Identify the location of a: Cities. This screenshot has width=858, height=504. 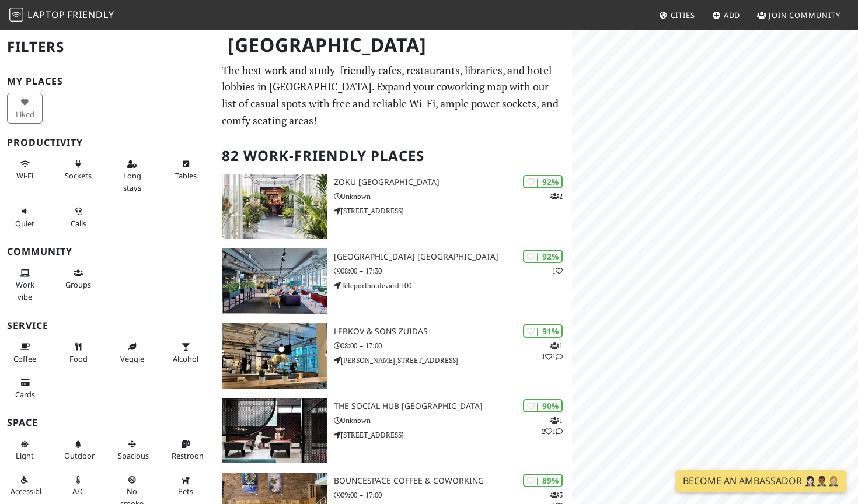
(678, 15).